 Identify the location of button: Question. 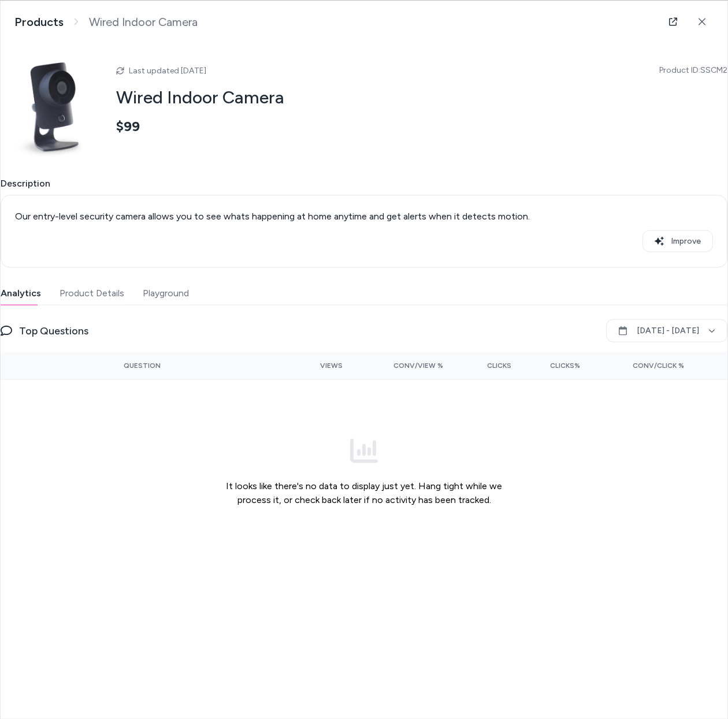
(142, 365).